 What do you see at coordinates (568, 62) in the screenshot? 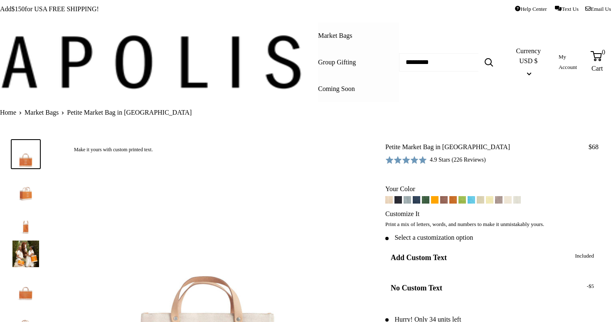
I see `a: My Account` at bounding box center [568, 62].